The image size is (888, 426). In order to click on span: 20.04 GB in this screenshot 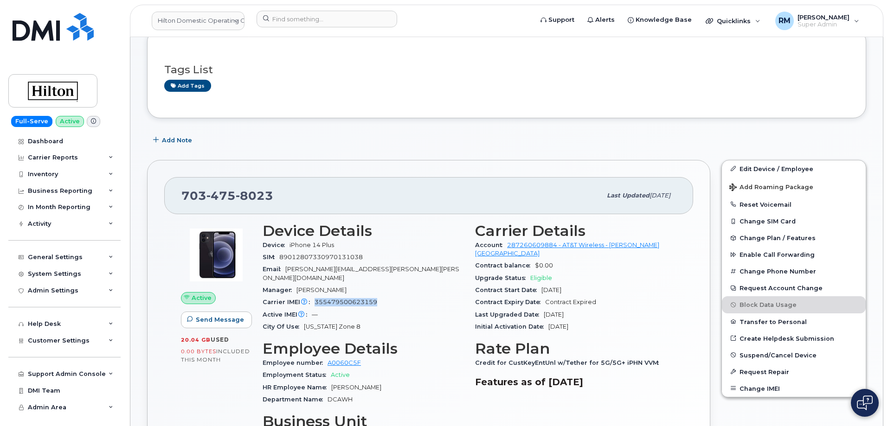, I will do `click(196, 340)`.